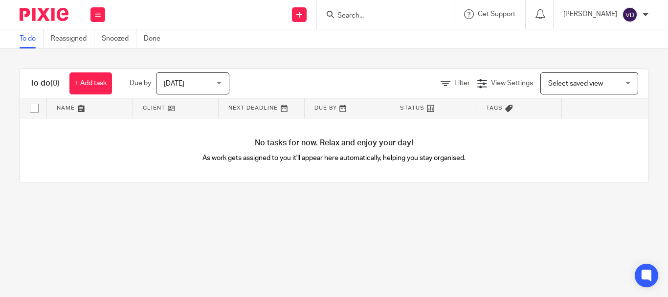 This screenshot has width=668, height=297. What do you see at coordinates (512, 83) in the screenshot?
I see `span: View Settings` at bounding box center [512, 83].